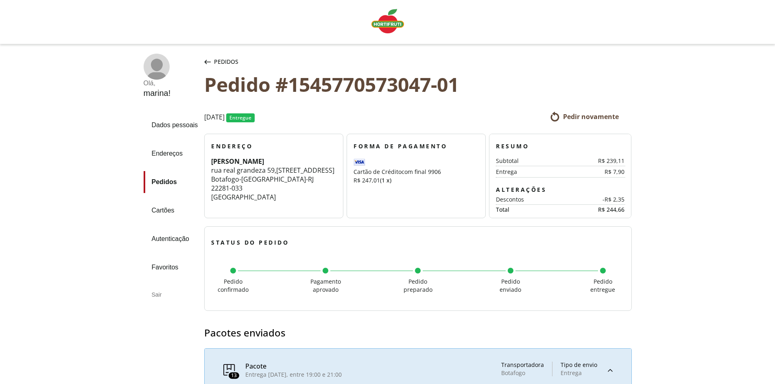 The image size is (775, 384). What do you see at coordinates (221, 62) in the screenshot?
I see `button: Pedidos` at bounding box center [221, 62].